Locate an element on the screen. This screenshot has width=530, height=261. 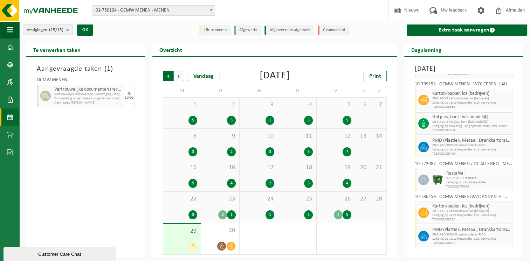
span: Hol glas, bont (huishoudelijk) is located at coordinates (471, 117).